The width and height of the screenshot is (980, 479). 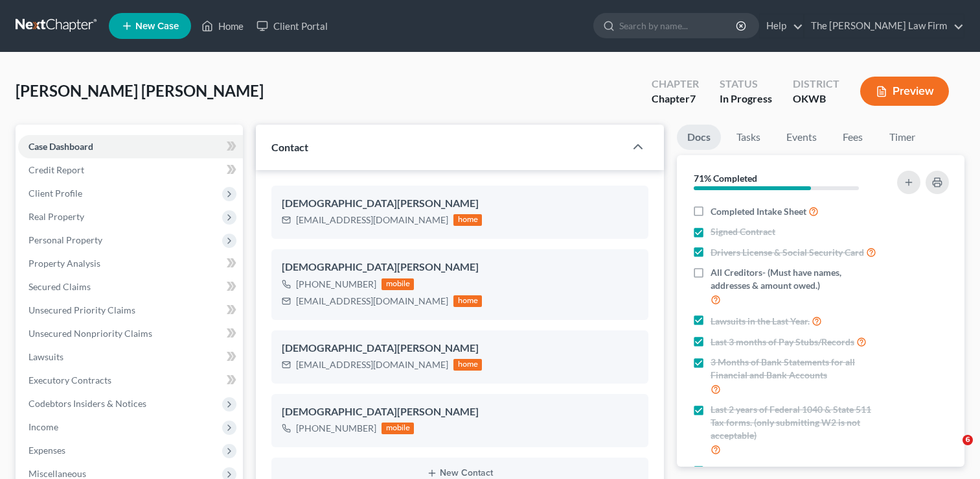 I want to click on span: Unsecured Priority Claims, so click(x=81, y=309).